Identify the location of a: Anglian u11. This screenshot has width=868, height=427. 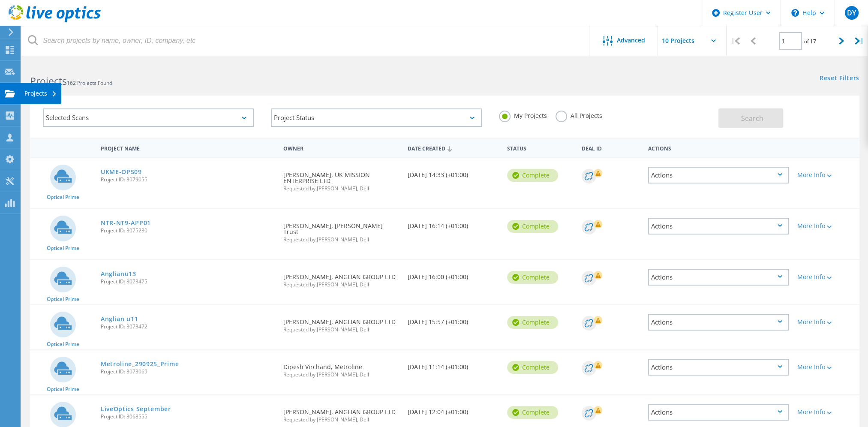
(119, 319).